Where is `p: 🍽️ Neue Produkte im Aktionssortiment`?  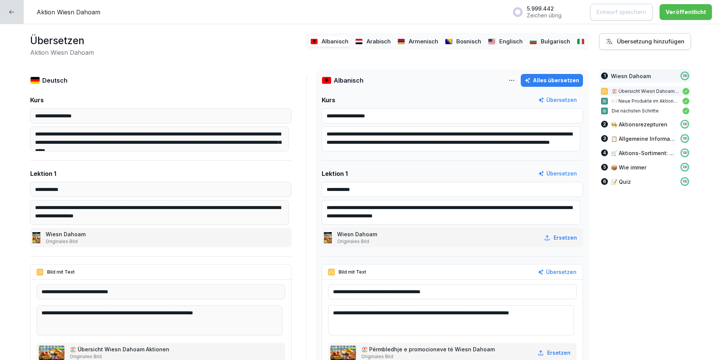 p: 🍽️ Neue Produkte im Aktionssortiment is located at coordinates (645, 101).